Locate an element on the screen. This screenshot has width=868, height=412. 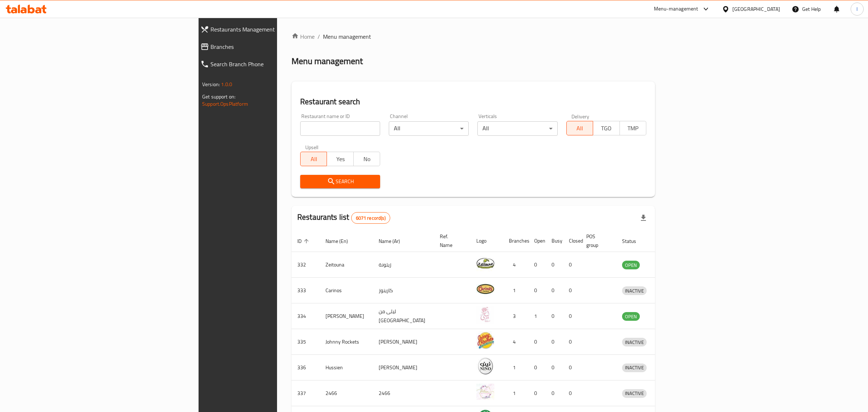
span: Get support on: is located at coordinates (219, 97).